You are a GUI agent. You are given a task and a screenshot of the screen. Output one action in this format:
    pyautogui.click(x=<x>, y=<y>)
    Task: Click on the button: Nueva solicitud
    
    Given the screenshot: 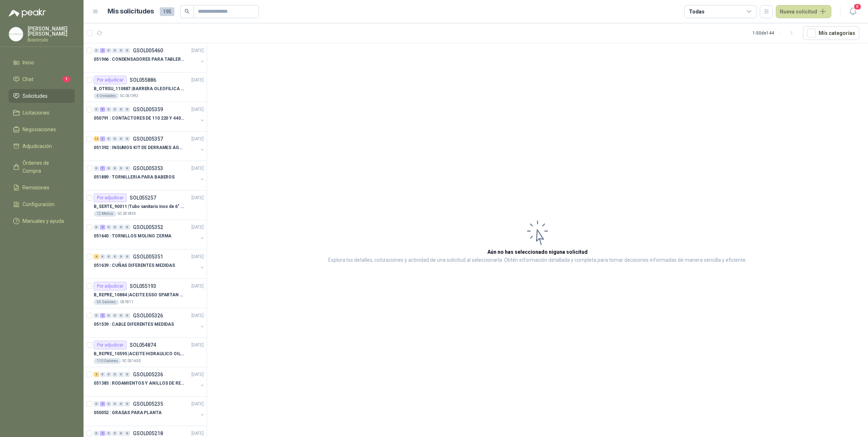 What is the action you would take?
    pyautogui.click(x=803, y=12)
    